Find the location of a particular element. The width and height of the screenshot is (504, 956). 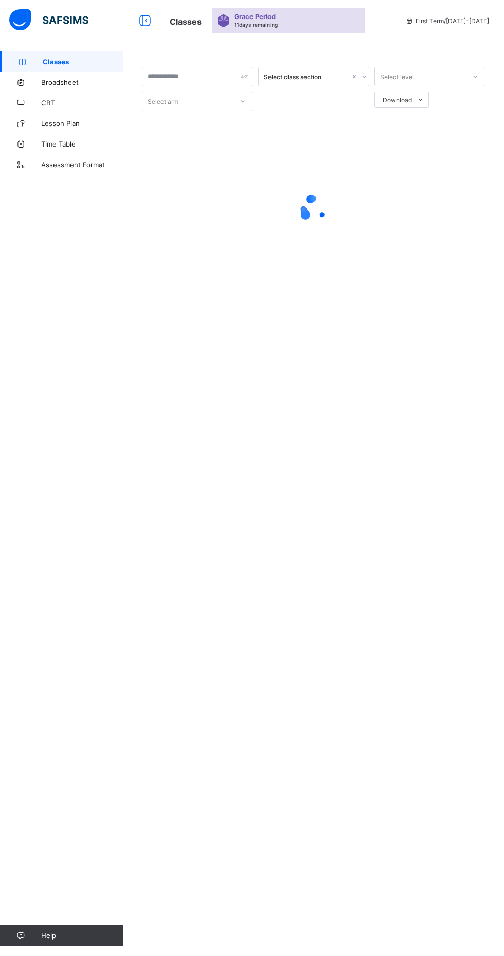

span: Help is located at coordinates (82, 935).